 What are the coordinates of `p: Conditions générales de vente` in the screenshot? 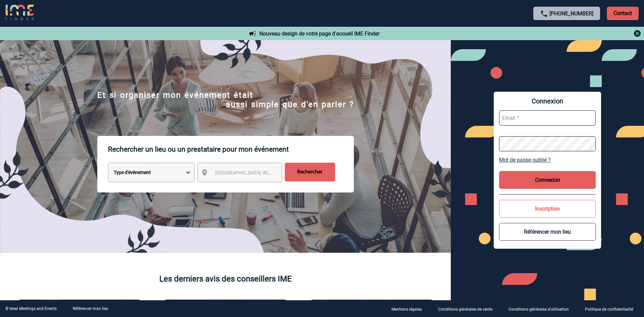 It's located at (465, 309).